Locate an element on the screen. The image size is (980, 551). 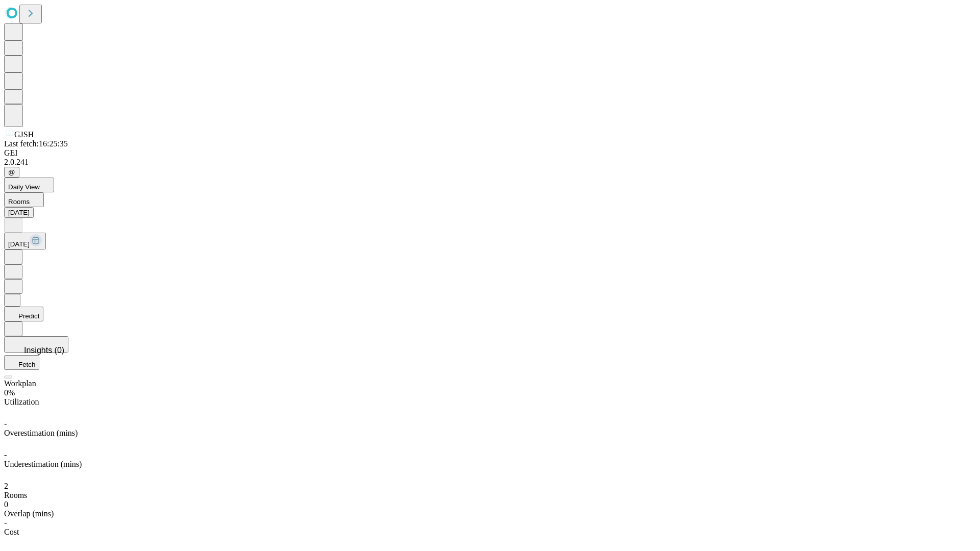
span: Underestimation (mins) is located at coordinates (42, 464).